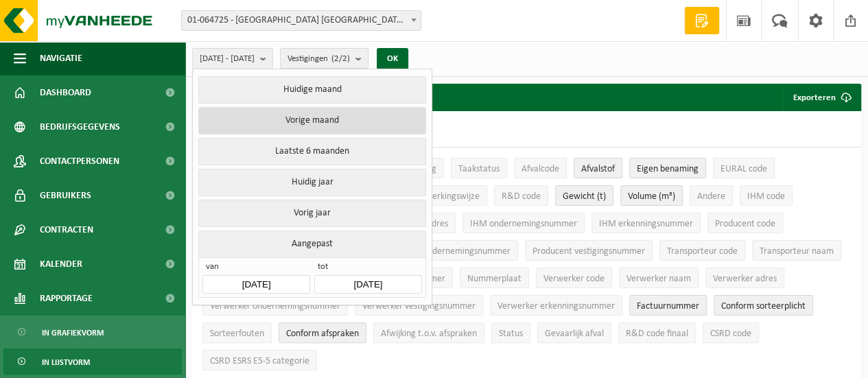  I want to click on a: In lijstvorm, so click(93, 362).